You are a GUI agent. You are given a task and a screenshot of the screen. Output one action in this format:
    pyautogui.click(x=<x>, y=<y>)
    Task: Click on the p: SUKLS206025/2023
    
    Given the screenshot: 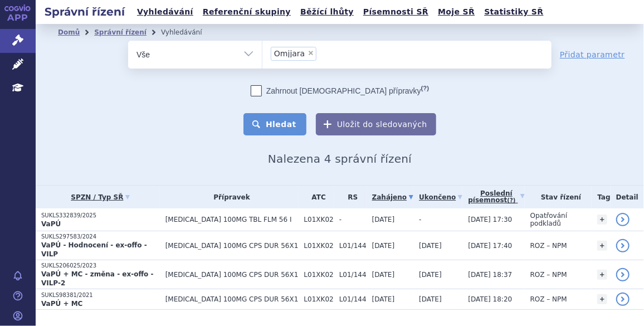 What is the action you would take?
    pyautogui.click(x=101, y=266)
    